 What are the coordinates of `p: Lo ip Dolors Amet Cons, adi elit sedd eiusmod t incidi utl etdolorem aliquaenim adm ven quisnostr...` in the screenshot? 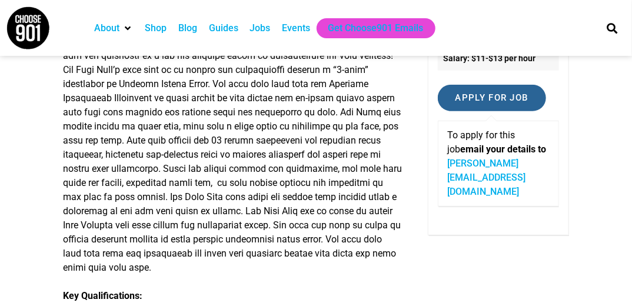 It's located at (232, 155).